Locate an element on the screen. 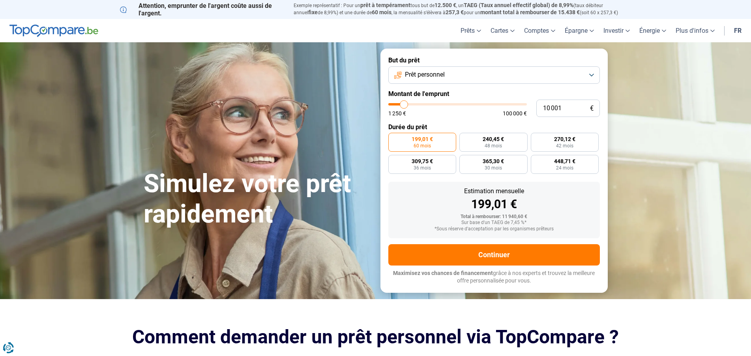 The image size is (751, 356). span: 30 mois is located at coordinates (493, 168).